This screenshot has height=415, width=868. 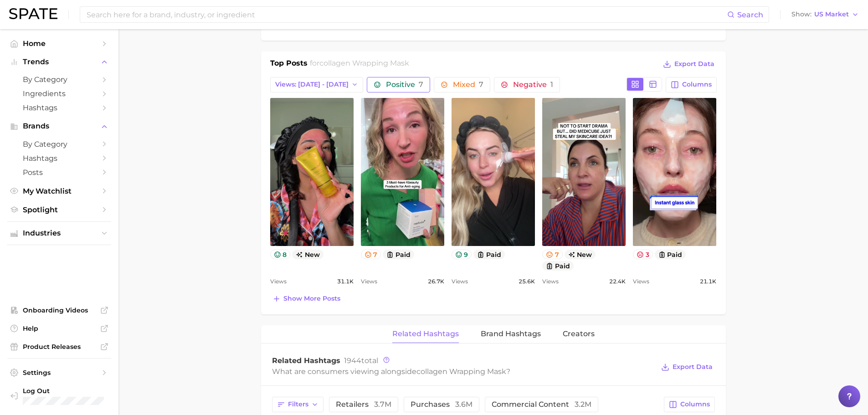 What do you see at coordinates (383, 405) in the screenshot?
I see `span: 3.7m` at bounding box center [383, 405].